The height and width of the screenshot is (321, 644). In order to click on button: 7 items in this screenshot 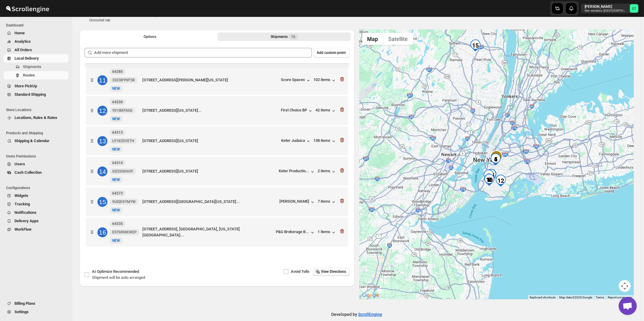, I will do `click(327, 202)`.